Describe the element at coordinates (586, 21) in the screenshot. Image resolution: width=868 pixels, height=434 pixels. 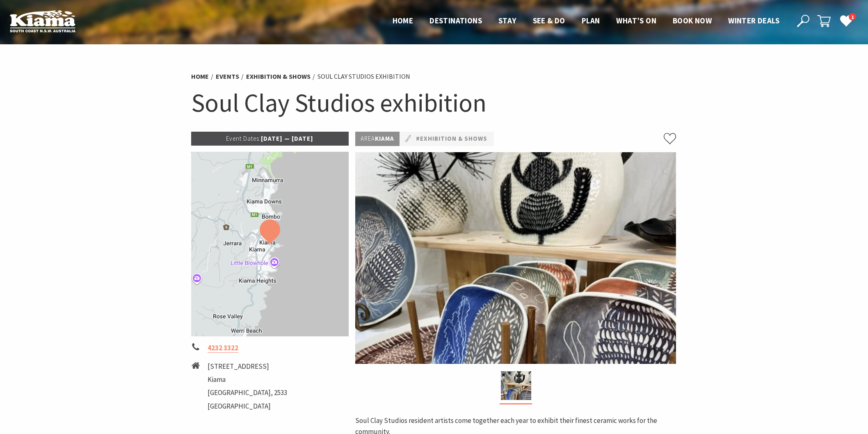
I see `nav: Main Menu` at that location.